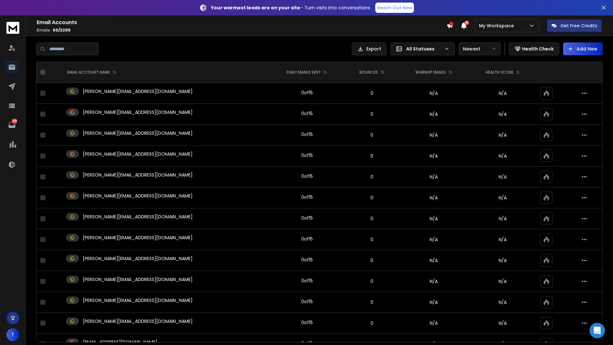  Describe the element at coordinates (14, 121) in the screenshot. I see `p: 1461` at that location.